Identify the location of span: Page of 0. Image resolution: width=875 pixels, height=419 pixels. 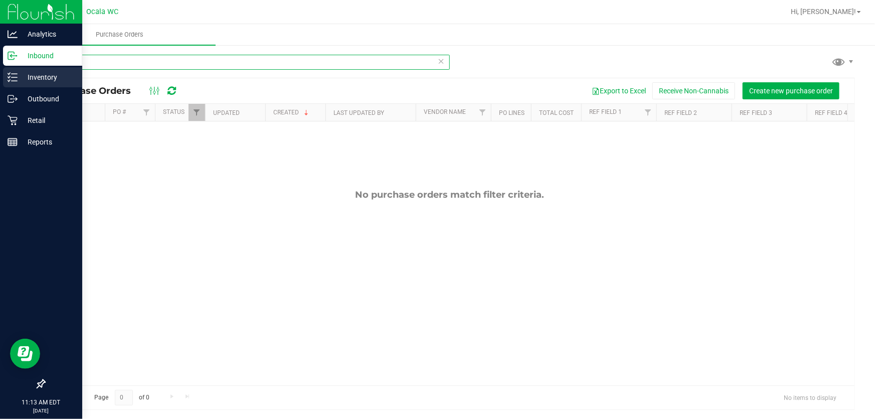
(122, 397).